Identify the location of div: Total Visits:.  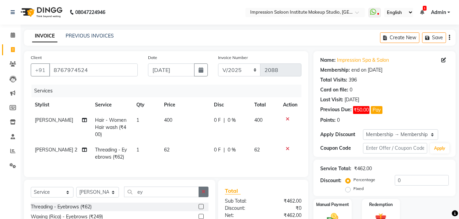
(333, 80).